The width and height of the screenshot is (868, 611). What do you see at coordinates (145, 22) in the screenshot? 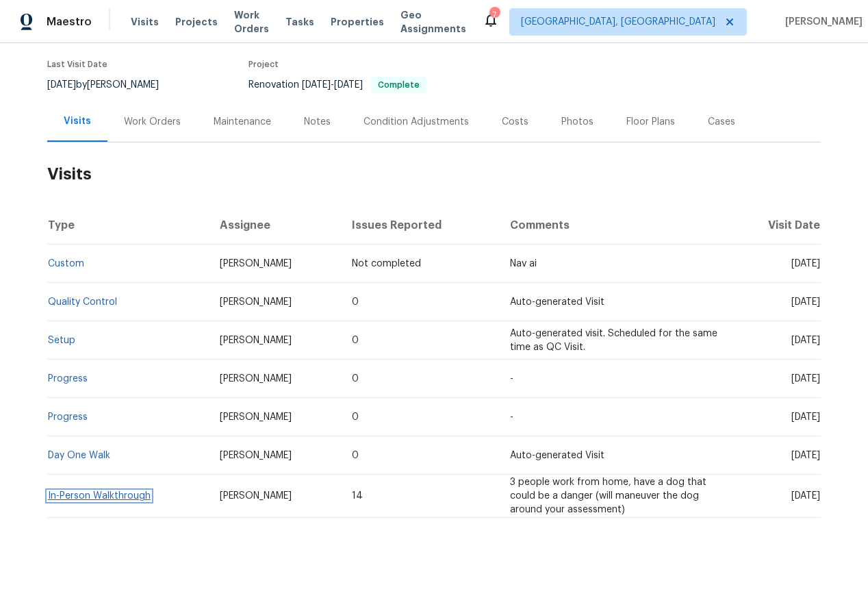
I see `span: Visits` at bounding box center [145, 22].